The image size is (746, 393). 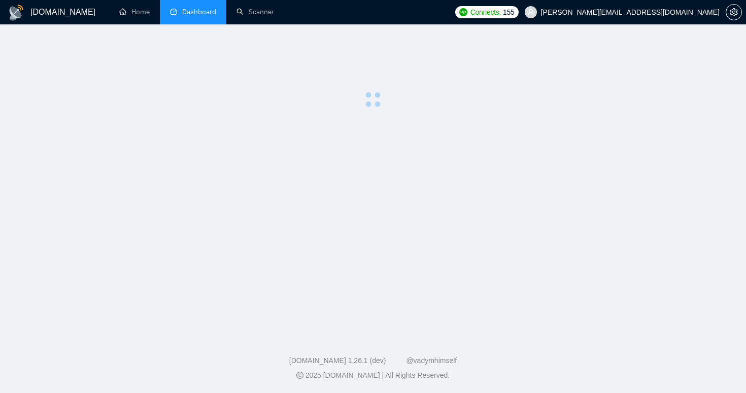 I want to click on img: logo, so click(x=16, y=13).